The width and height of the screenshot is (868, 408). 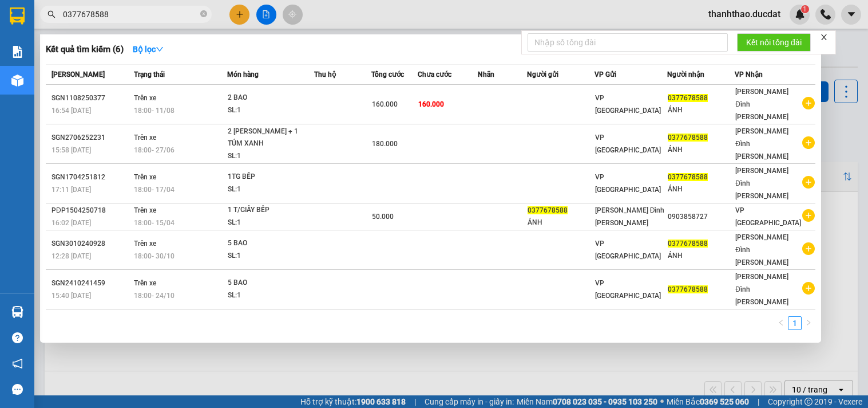 What do you see at coordinates (808, 323) in the screenshot?
I see `li: Next Page` at bounding box center [808, 323].